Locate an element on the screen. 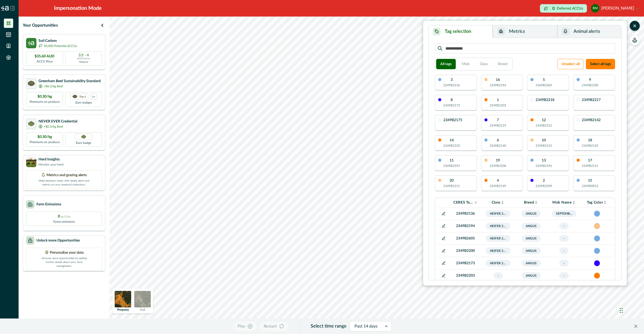 This screenshot has height=334, width=644. p: 2349B2209 is located at coordinates (544, 186).